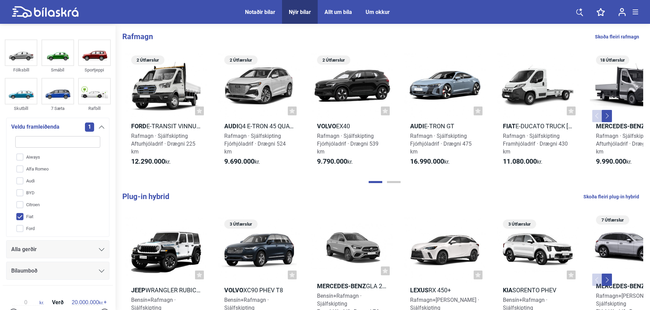 The height and width of the screenshot is (310, 650). Describe the element at coordinates (21, 108) in the screenshot. I see `div: Skutbíll` at that location.